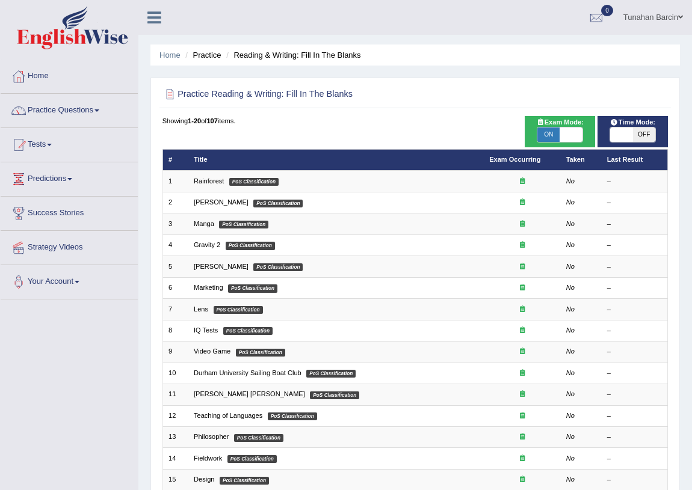 The image size is (692, 490). Describe the element at coordinates (175, 245) in the screenshot. I see `td: 4` at that location.